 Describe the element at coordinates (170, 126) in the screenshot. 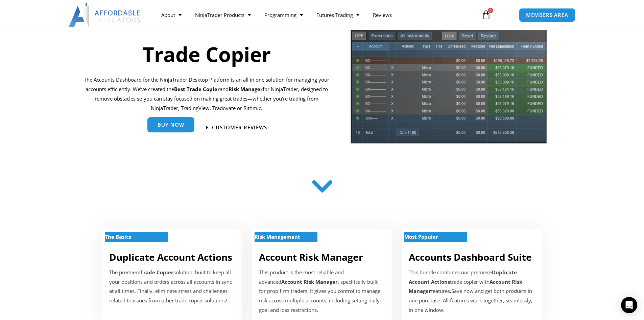

I see `span: Buy Now` at that location.